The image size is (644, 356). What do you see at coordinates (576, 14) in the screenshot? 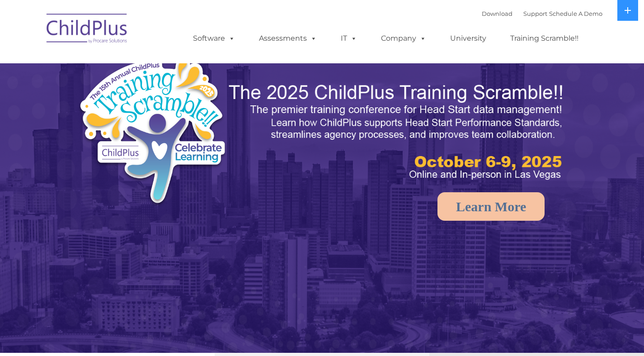
I see `a: Schedule A Demo` at bounding box center [576, 14].